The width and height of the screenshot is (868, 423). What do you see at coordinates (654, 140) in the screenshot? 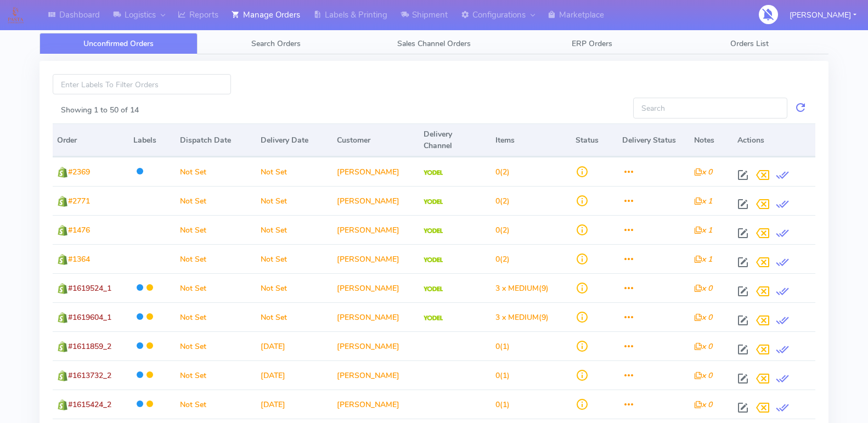
I see `th: Delivery Status` at bounding box center [654, 140].